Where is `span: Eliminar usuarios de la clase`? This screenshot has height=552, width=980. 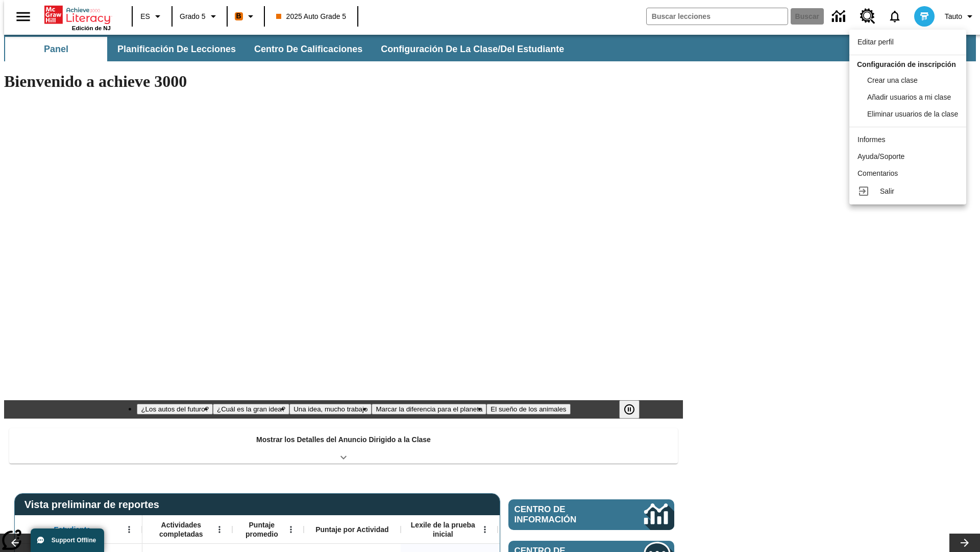 span: Eliminar usuarios de la clase is located at coordinates (913, 114).